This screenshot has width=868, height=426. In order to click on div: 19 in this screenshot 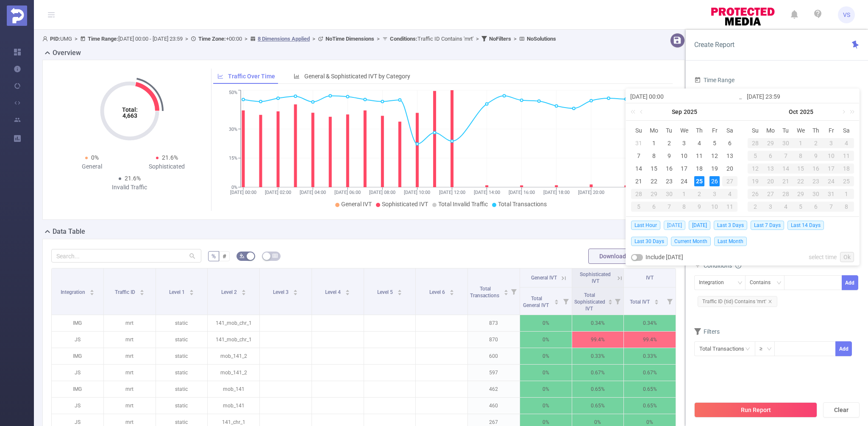, I will do `click(714, 169)`.